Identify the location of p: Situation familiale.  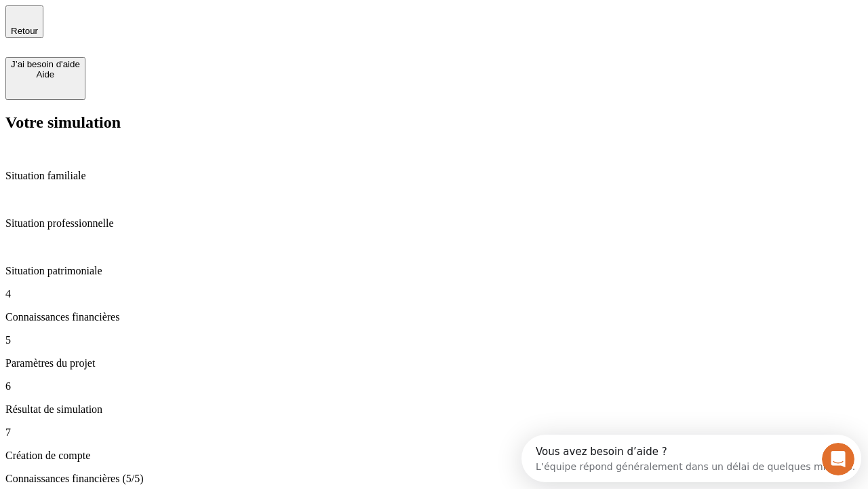
(434, 176).